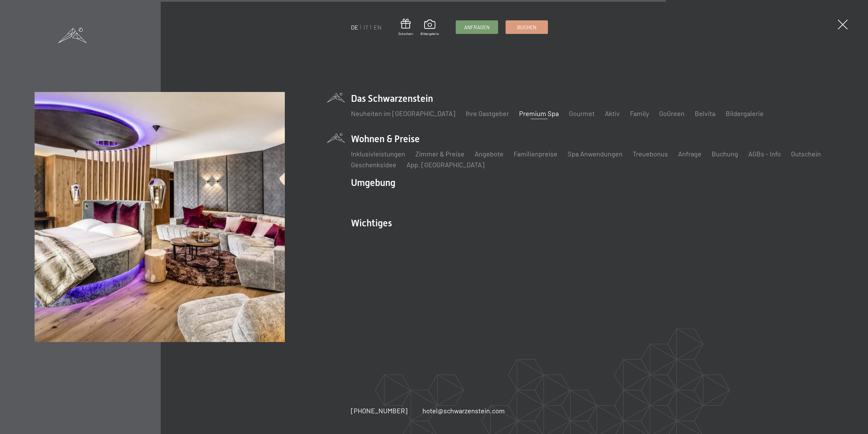  What do you see at coordinates (535, 154) in the screenshot?
I see `a: Familienpreise` at bounding box center [535, 154].